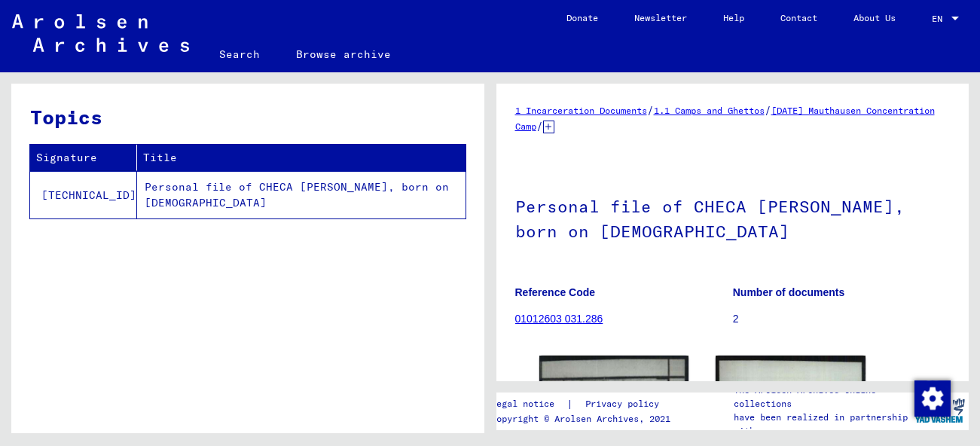 Image resolution: width=980 pixels, height=446 pixels. Describe the element at coordinates (821, 424) in the screenshot. I see `p: have been realized in partnership with` at that location.